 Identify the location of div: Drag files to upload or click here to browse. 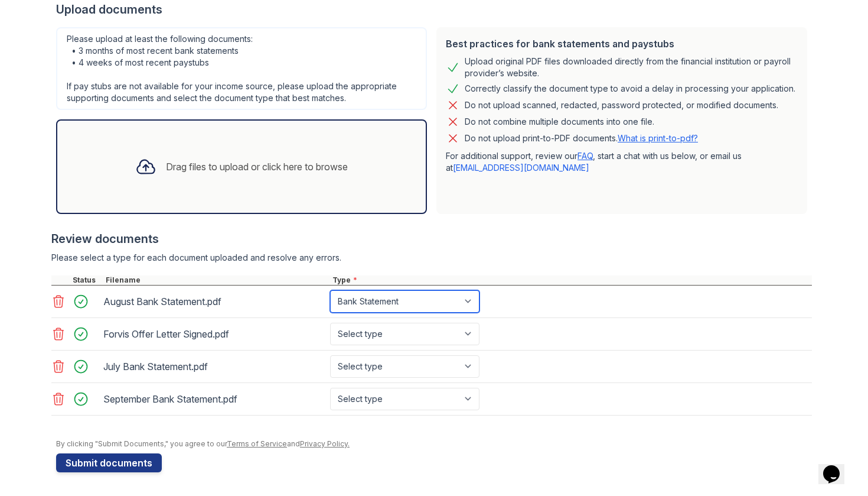
(257, 167).